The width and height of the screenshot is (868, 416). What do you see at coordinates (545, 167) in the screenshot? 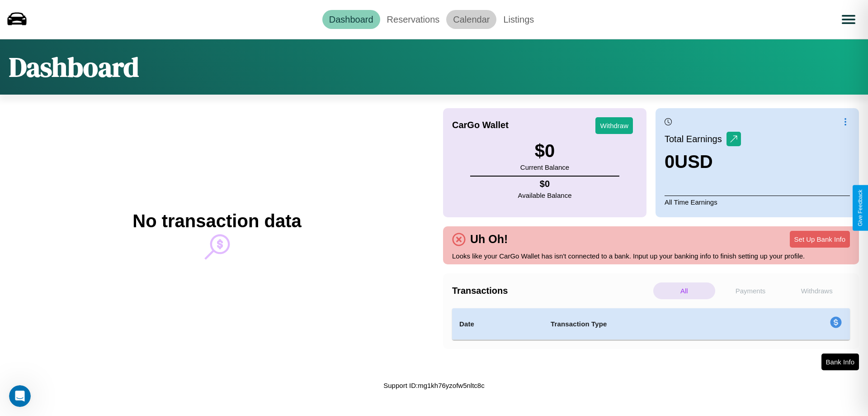
I see `p: Current Balance` at bounding box center [545, 167].